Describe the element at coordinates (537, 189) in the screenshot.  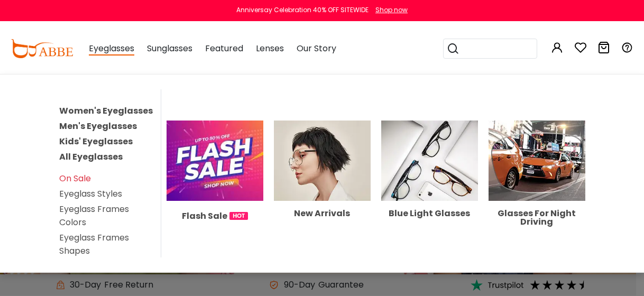
I see `a: Glasses For Night Driving` at that location.